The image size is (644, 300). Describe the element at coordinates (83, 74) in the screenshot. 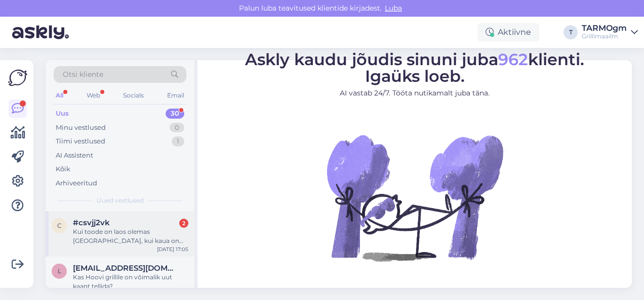

I see `span: Otsi kliente` at that location.